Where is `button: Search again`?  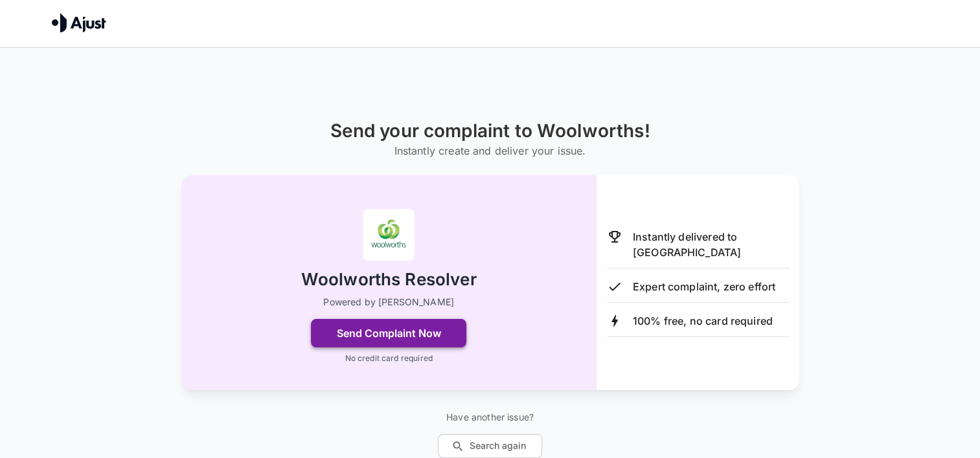
button: Search again is located at coordinates (489, 446).